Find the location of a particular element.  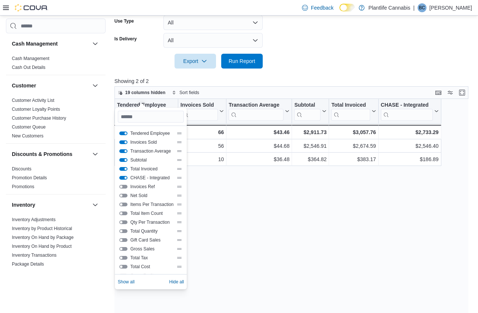

span: CHASE - Integrated is located at coordinates (152, 178).